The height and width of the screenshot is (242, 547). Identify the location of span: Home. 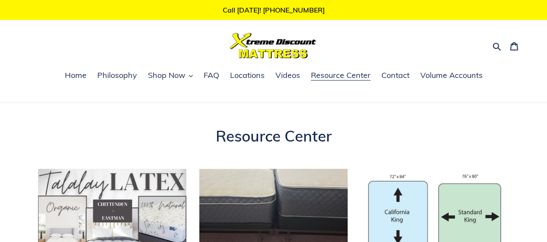
(76, 75).